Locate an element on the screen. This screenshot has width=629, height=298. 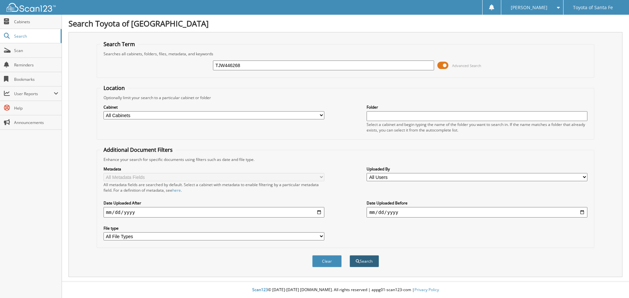
span: Toyota of Santa Fe is located at coordinates (593, 8).